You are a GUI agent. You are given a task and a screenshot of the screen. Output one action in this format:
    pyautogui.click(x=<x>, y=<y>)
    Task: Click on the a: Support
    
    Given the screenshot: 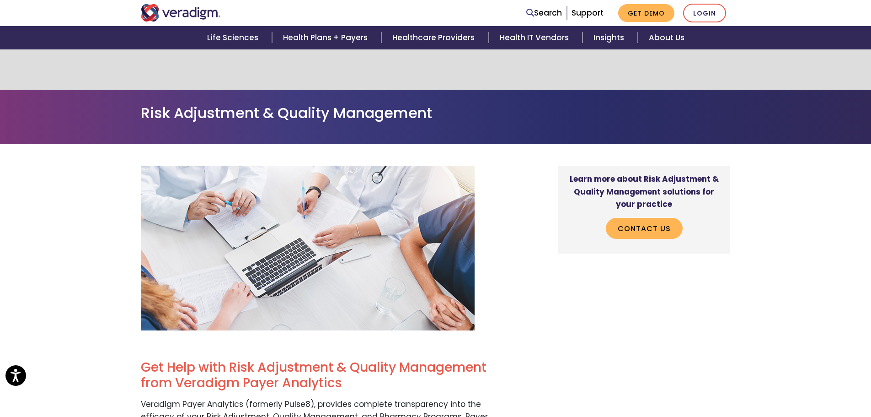 What is the action you would take?
    pyautogui.click(x=588, y=13)
    